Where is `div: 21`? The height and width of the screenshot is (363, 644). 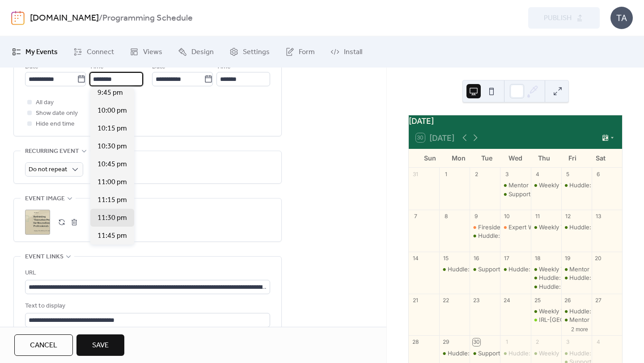 div: 21 is located at coordinates (416, 300).